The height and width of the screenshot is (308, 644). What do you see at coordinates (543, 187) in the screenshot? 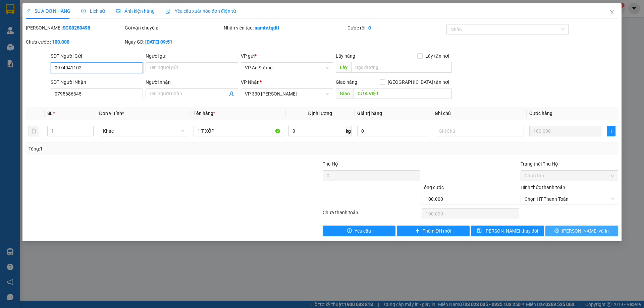
I see `label: Hình thức thanh toán` at bounding box center [543, 187].